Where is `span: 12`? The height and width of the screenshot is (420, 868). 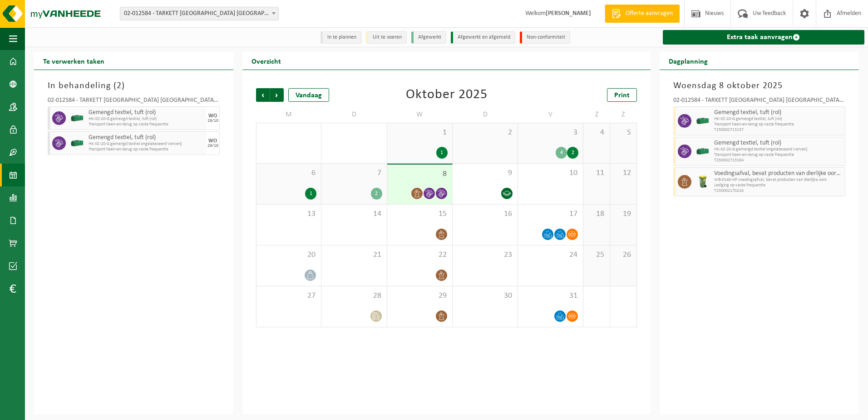 span: 12 is located at coordinates (624, 173).